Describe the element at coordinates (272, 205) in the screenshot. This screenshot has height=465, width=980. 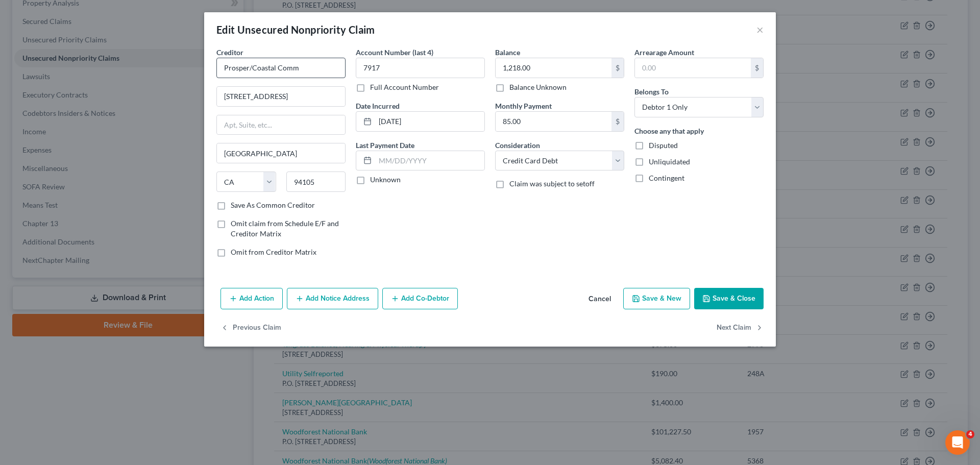
I see `label: Save As Common Creditor` at that location.